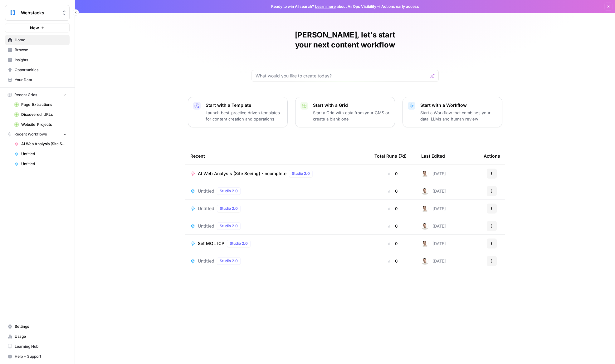 This screenshot has height=364, width=615. What do you see at coordinates (41, 60) in the screenshot?
I see `span: Insights` at bounding box center [41, 60].